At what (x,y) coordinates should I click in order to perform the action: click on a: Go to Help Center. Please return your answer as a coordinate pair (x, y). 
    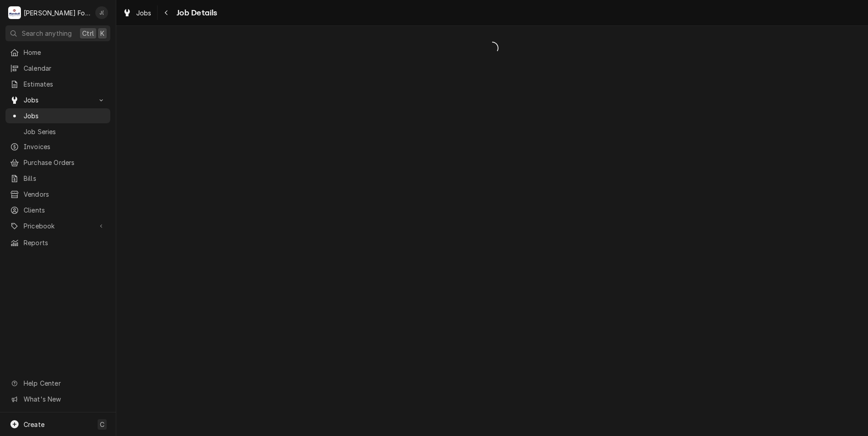
    Looking at the image, I should click on (58, 383).